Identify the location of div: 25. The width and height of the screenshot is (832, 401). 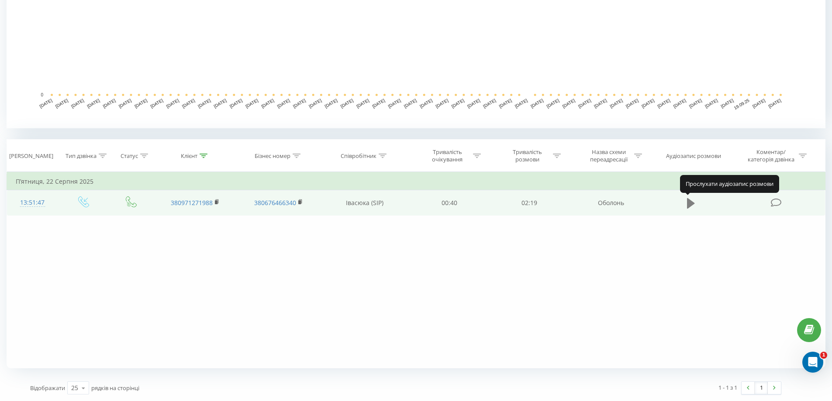
(75, 388).